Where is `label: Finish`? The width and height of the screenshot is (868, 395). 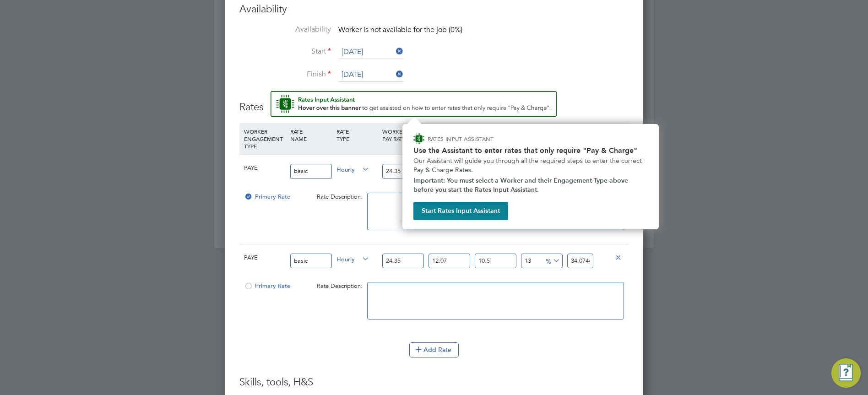
label: Finish is located at coordinates (286, 74).